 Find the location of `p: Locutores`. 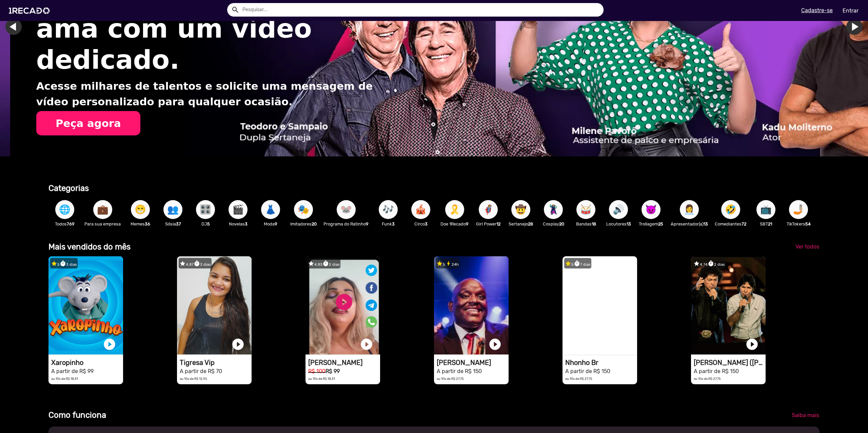

p: Locutores is located at coordinates (619, 224).